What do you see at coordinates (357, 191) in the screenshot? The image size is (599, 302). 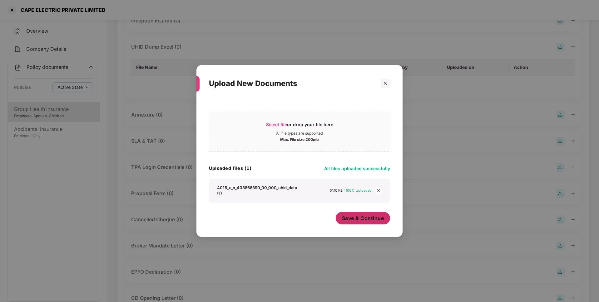 I see `span: | 100% Uploaded` at bounding box center [357, 191].